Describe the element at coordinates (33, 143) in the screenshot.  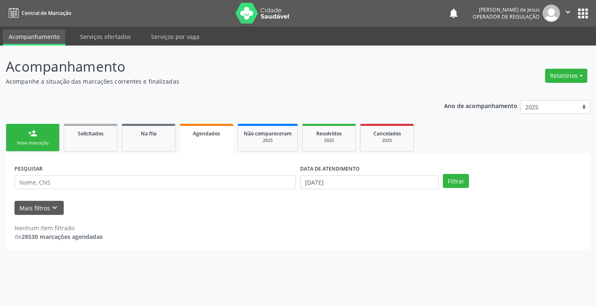
I see `div: Nova marcação` at that location.